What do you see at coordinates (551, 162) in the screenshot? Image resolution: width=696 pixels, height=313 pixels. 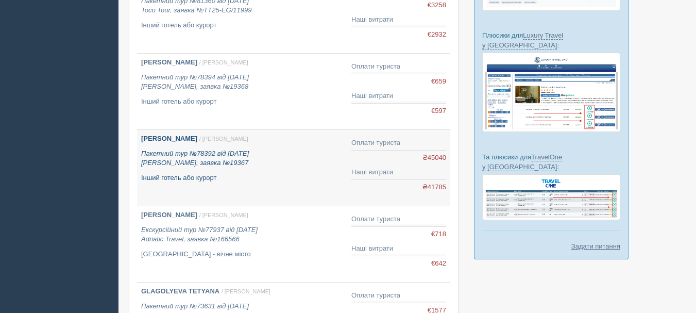 I see `p: Та плюсики для :` at bounding box center [551, 162].